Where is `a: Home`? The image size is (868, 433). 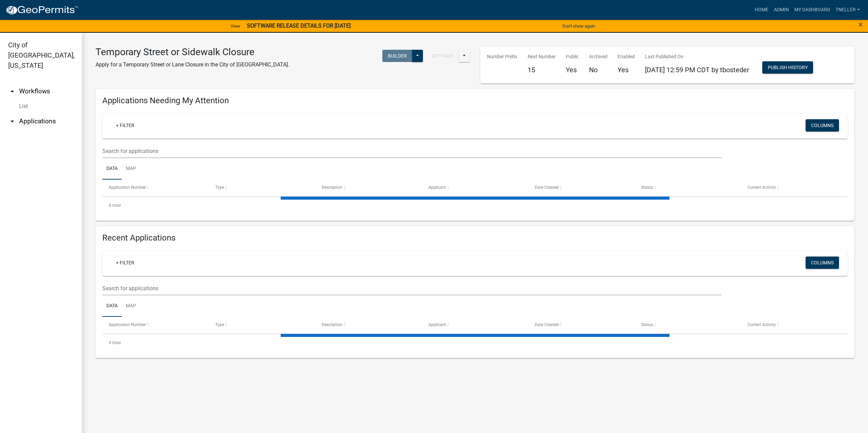 a: Home is located at coordinates (761, 10).